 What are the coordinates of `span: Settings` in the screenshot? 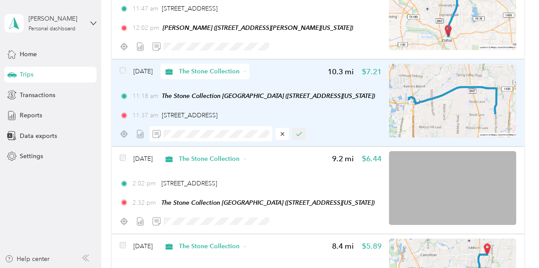 It's located at (31, 156).